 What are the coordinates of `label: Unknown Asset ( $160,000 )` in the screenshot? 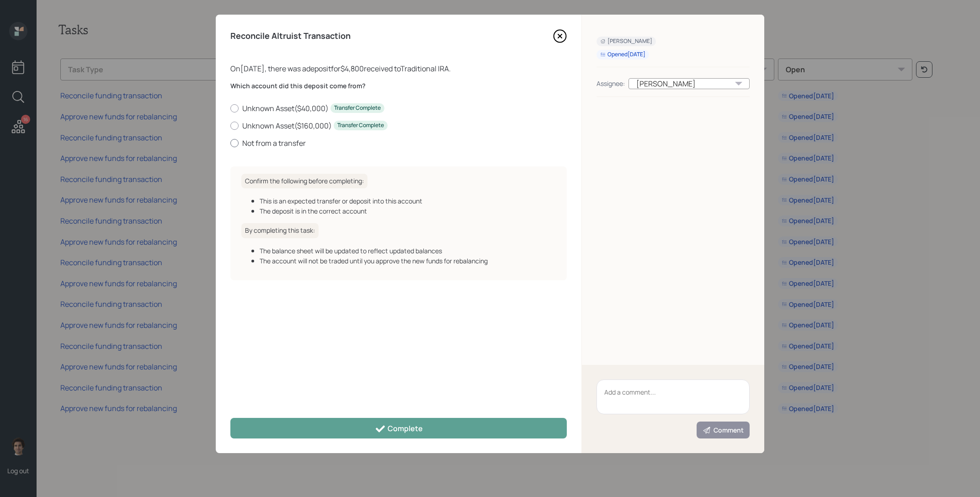 It's located at (398, 126).